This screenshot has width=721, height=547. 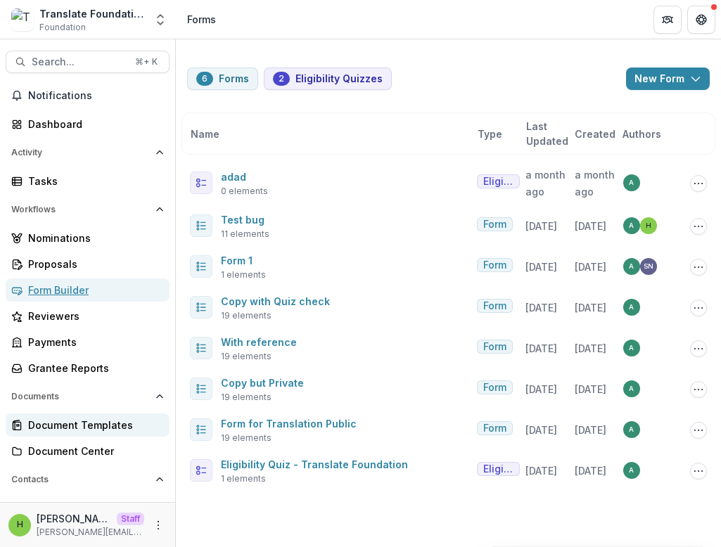 I want to click on a: Form for Translation Public, so click(x=288, y=423).